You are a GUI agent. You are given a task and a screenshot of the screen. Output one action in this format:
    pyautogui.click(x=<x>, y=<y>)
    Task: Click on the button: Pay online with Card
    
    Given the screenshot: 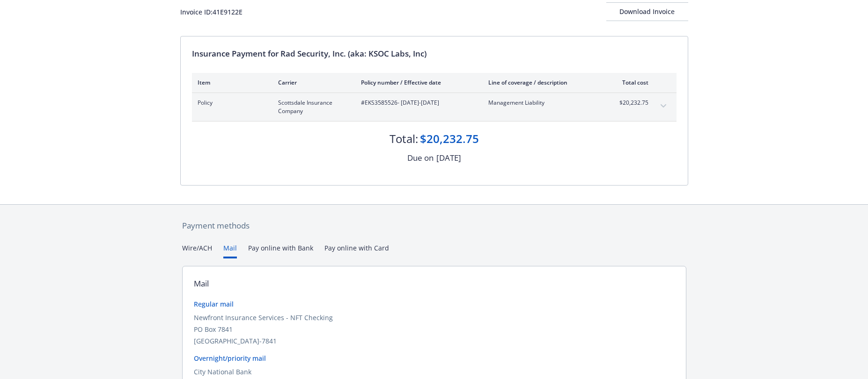 What is the action you would take?
    pyautogui.click(x=357, y=250)
    